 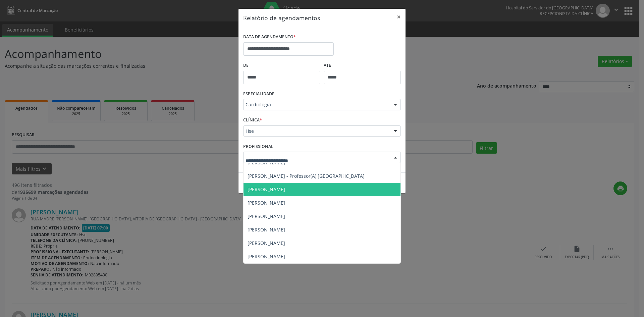 I want to click on label: CLÍNICA, so click(x=252, y=120).